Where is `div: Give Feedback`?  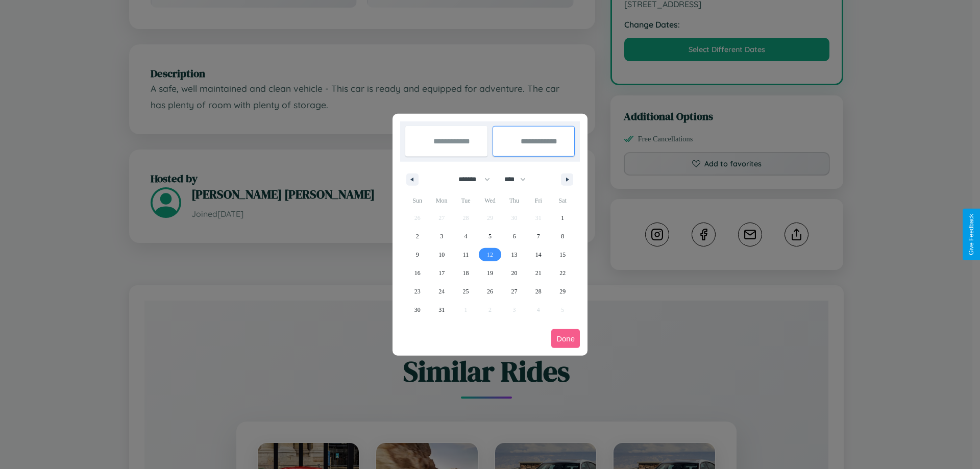 div: Give Feedback is located at coordinates (971, 234).